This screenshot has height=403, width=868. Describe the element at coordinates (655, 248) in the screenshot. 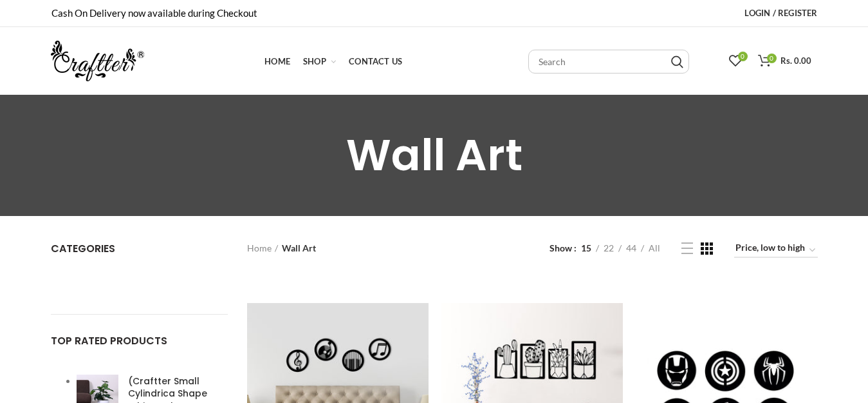

I see `a: All` at that location.